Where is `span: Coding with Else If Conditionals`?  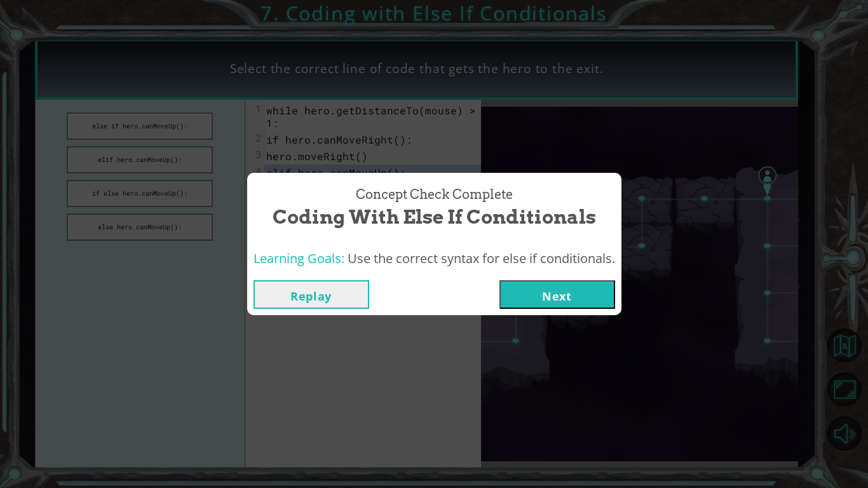 span: Coding with Else If Conditionals is located at coordinates (434, 217).